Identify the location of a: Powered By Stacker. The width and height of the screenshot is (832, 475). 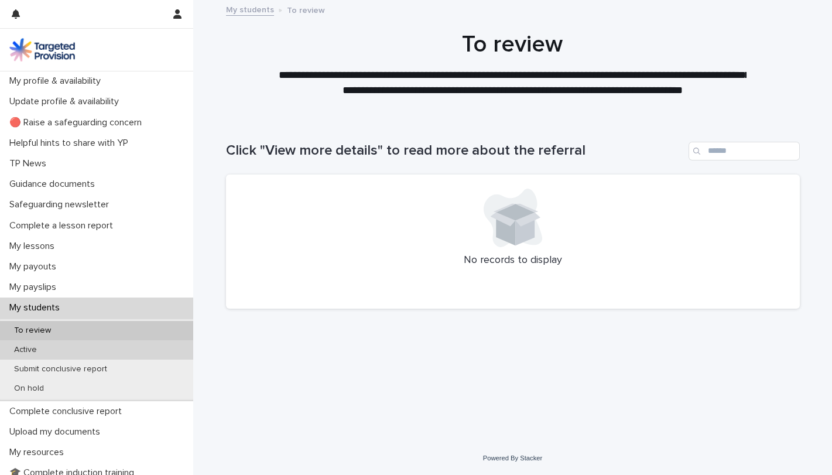
(512, 458).